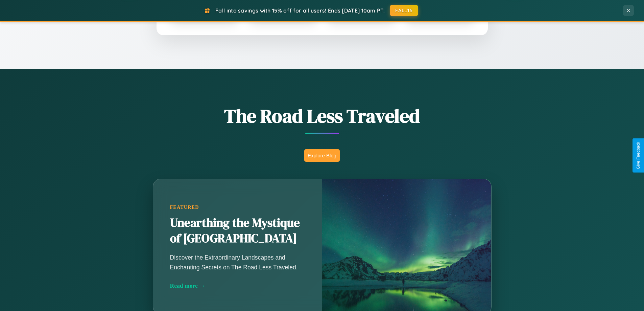 The width and height of the screenshot is (644, 311). Describe the element at coordinates (322, 156) in the screenshot. I see `button: Explore Blog` at that location.